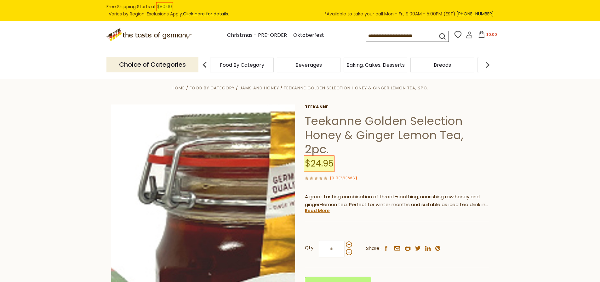  What do you see at coordinates (309, 65) in the screenshot?
I see `a: Beverages` at bounding box center [309, 65].